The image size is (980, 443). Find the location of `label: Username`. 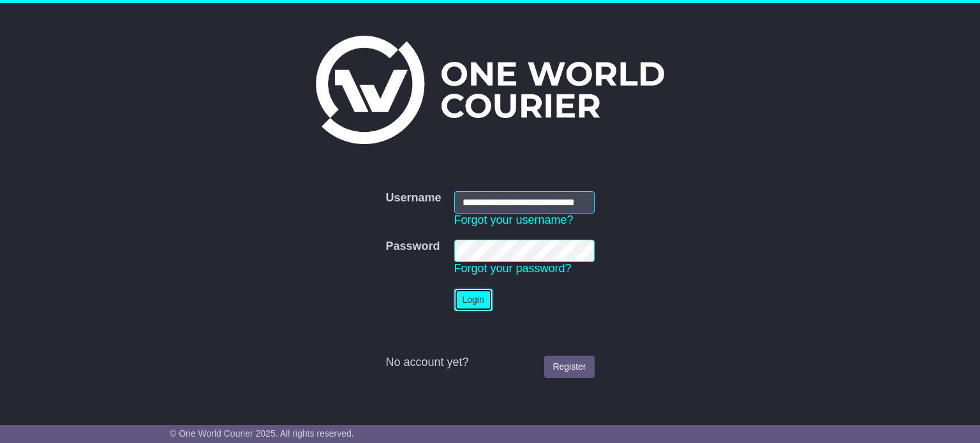

label: Username is located at coordinates (413, 198).